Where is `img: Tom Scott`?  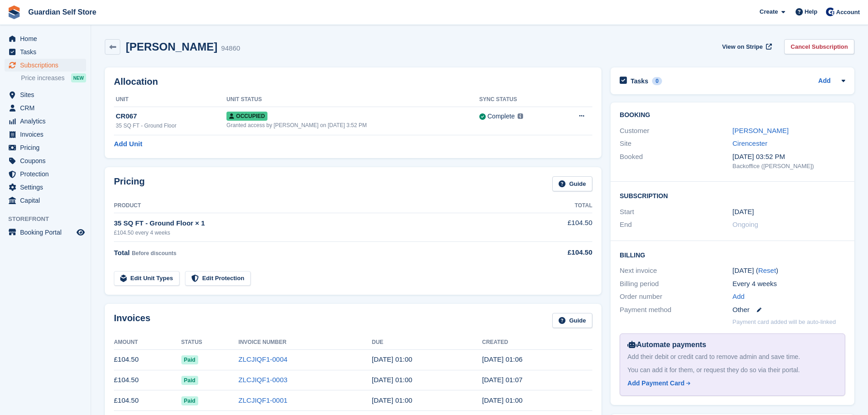
img: Tom Scott is located at coordinates (830, 12).